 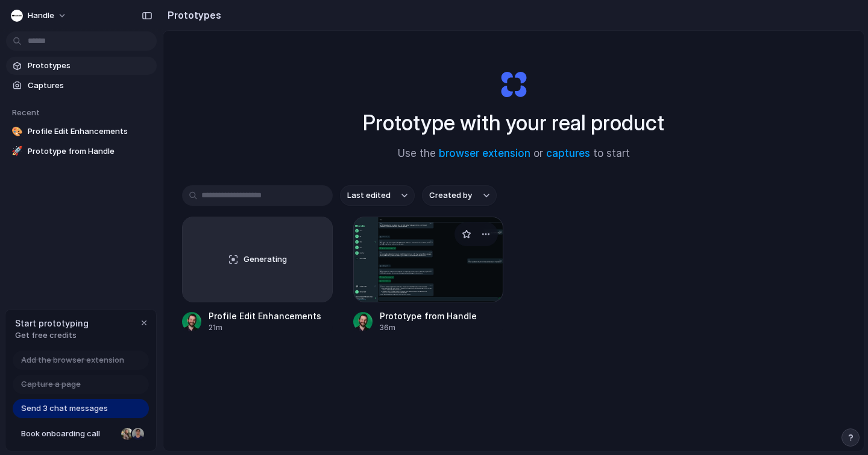 I want to click on div: 21m, so click(x=264, y=328).